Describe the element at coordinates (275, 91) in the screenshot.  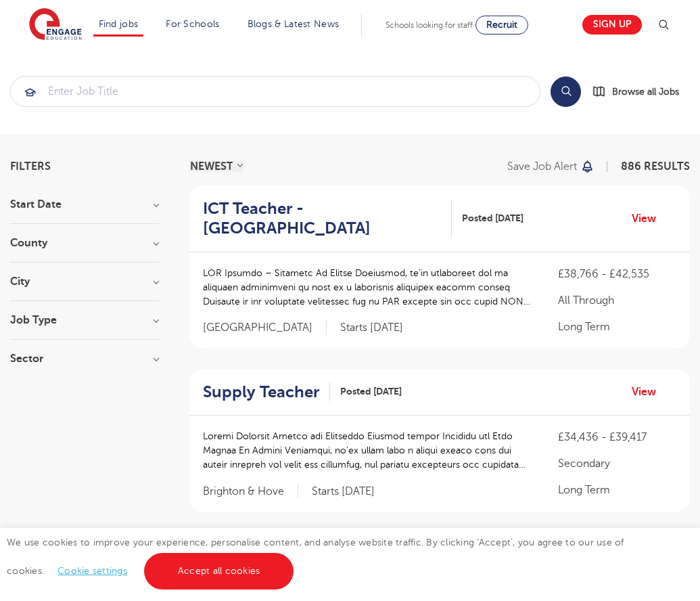
I see `div: Submit` at that location.